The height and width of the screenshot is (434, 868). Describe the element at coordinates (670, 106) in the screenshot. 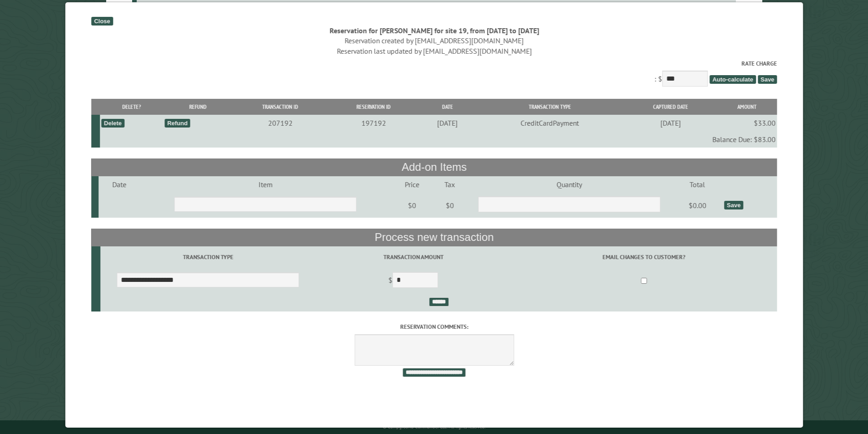

I see `th: Captured Date` at that location.